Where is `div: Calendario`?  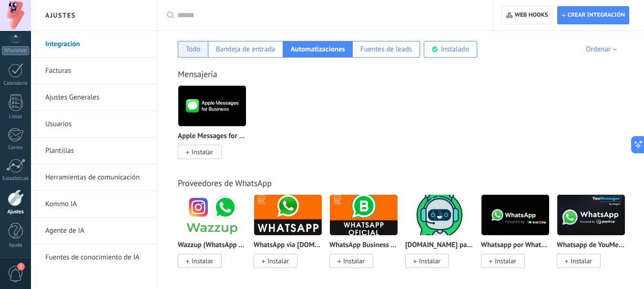
div: Calendario is located at coordinates (16, 83).